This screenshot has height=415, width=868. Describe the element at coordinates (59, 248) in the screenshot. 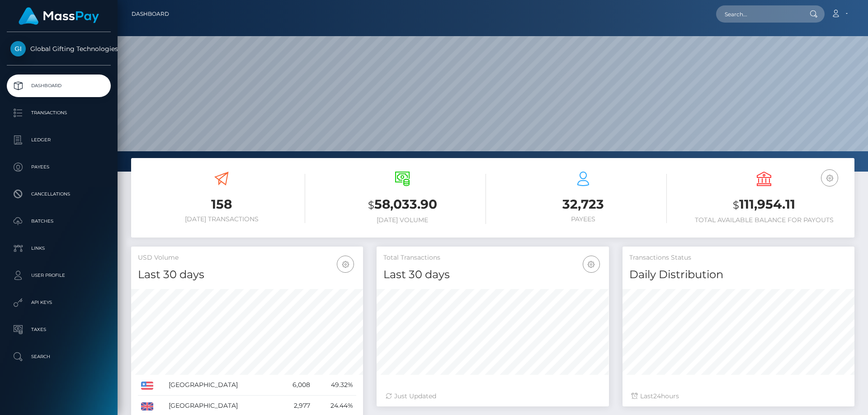

I see `p: Links` at that location.